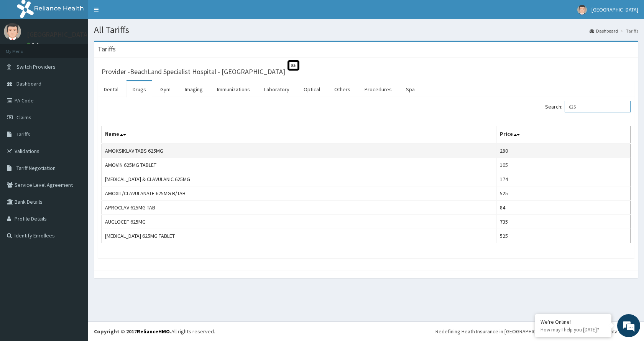  What do you see at coordinates (23, 134) in the screenshot?
I see `span: Tariffs` at bounding box center [23, 134].